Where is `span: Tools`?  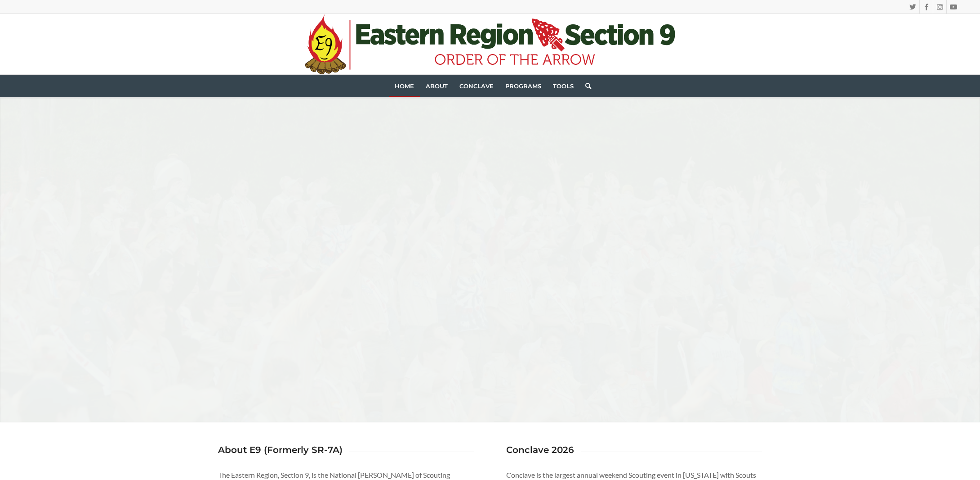
span: Tools is located at coordinates (563, 86).